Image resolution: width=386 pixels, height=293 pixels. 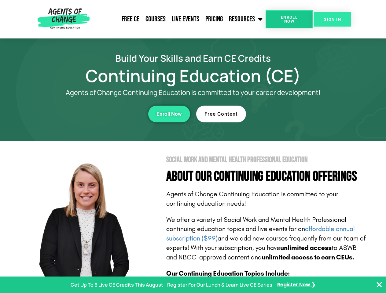 What do you see at coordinates (179, 19) in the screenshot?
I see `nav: Menu` at bounding box center [179, 19].